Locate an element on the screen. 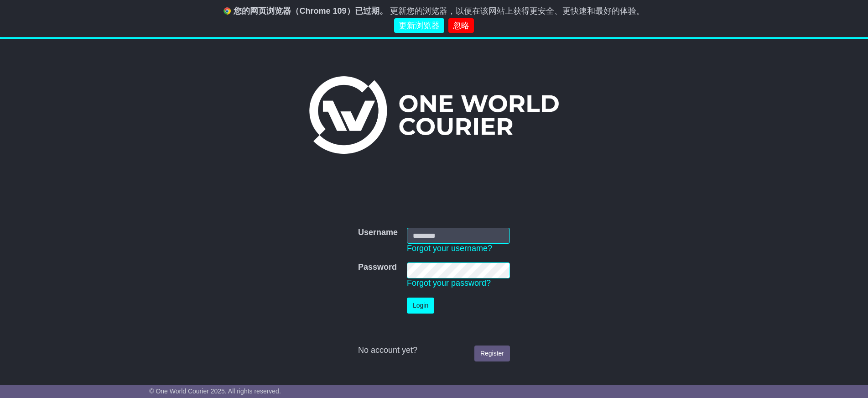 This screenshot has height=398, width=868. b: 您的网页浏览器（Chrome 109）已过期。 is located at coordinates (310, 11).